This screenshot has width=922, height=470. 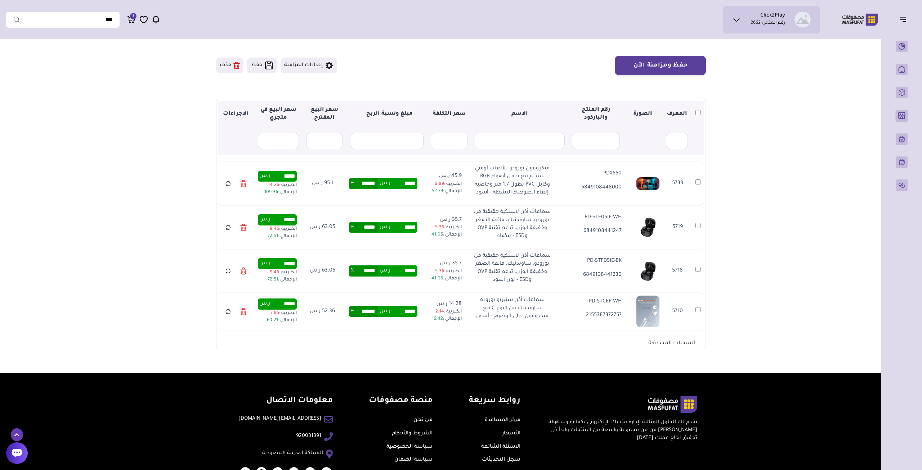 I want to click on a: مركز المساعدة, so click(x=502, y=421).